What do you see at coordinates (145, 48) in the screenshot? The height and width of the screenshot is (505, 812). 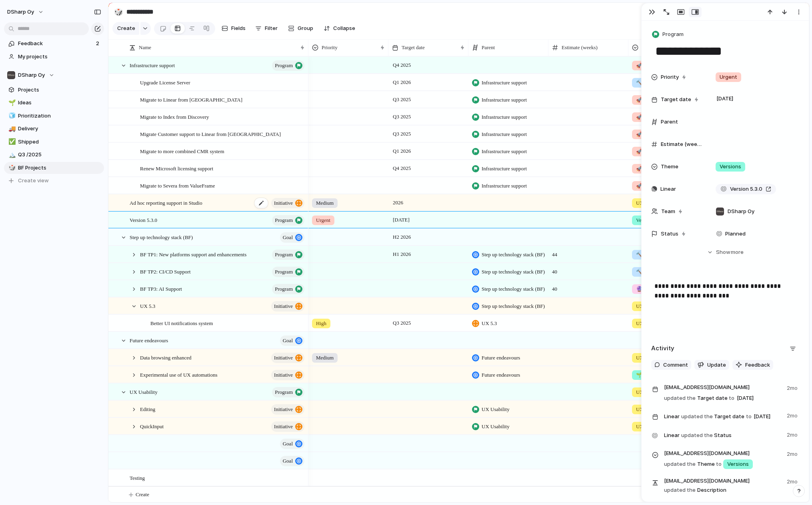 I see `span: Name` at bounding box center [145, 48].